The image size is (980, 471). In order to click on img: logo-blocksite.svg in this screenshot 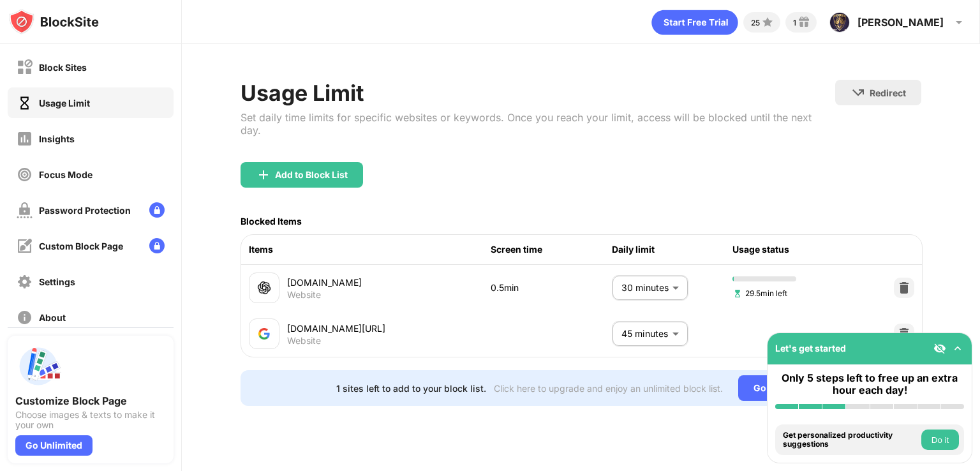, I will do `click(53, 22)`.